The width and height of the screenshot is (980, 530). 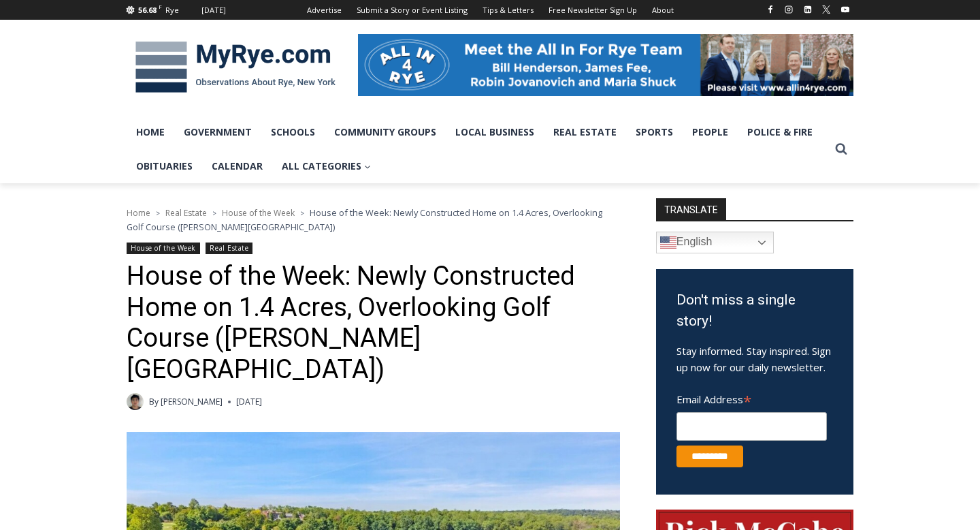 What do you see at coordinates (606, 65) in the screenshot?
I see `a: All in for Rye` at bounding box center [606, 65].